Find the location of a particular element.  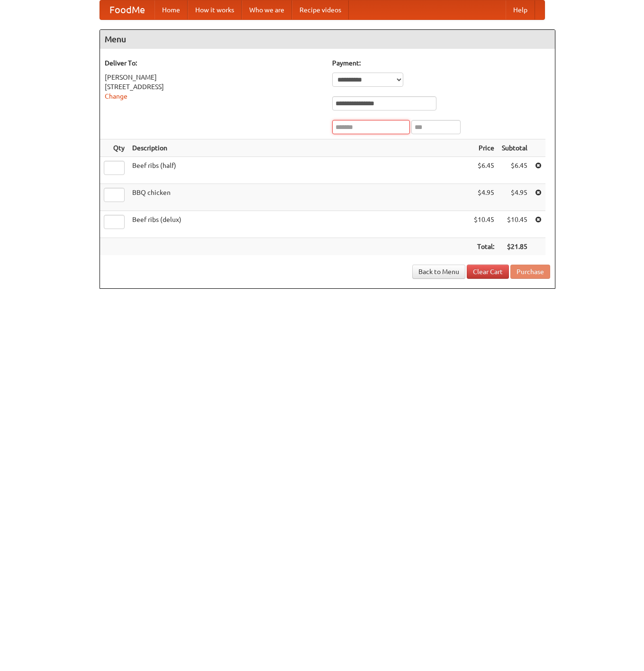

th: Description is located at coordinates (299, 148).